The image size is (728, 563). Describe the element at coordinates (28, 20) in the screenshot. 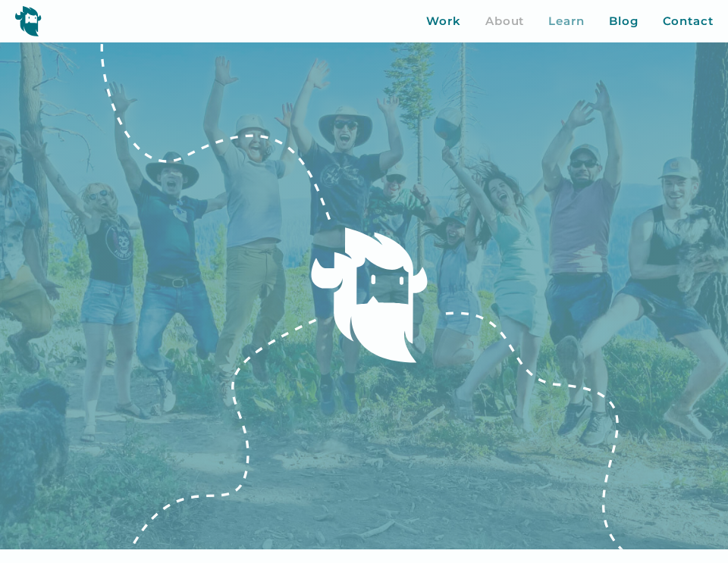

I see `img: yeti logo icon` at that location.